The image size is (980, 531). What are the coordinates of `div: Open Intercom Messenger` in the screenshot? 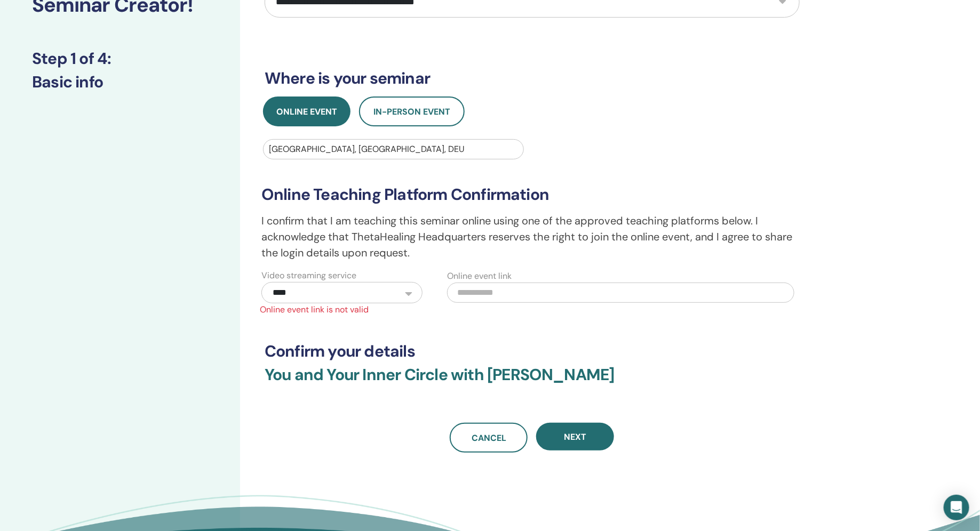 It's located at (956, 507).